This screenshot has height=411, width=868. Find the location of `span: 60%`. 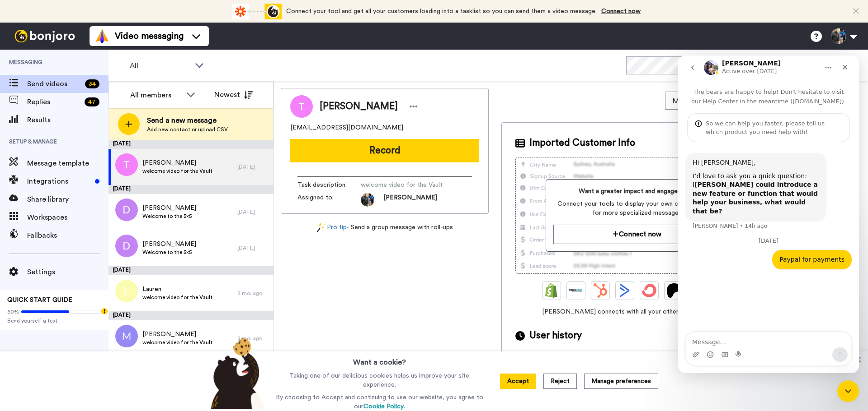

span: 60% is located at coordinates (13, 312).